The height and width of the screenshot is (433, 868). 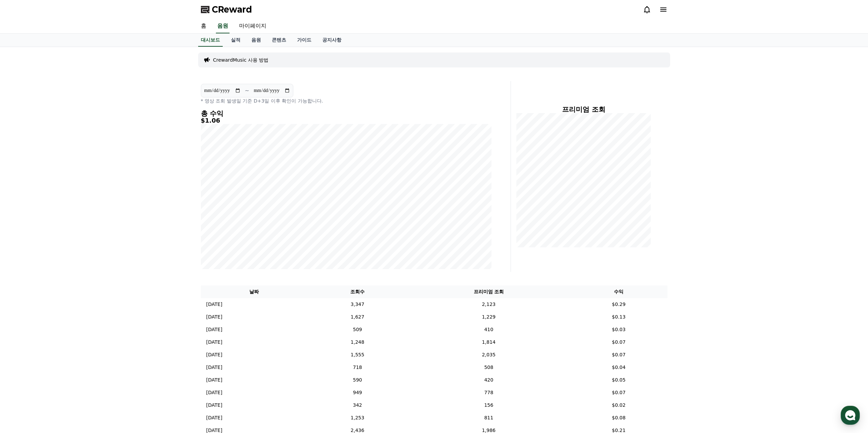 What do you see at coordinates (618, 367) in the screenshot?
I see `td: $0.04` at bounding box center [618, 367].